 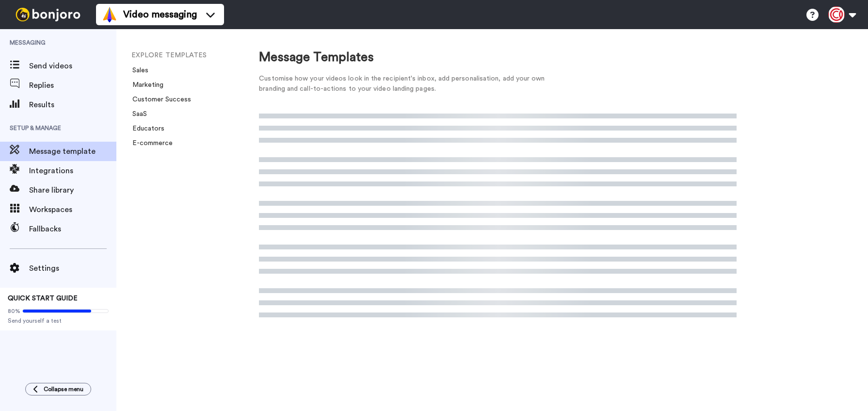 I want to click on span: Send yourself a test, so click(x=58, y=321).